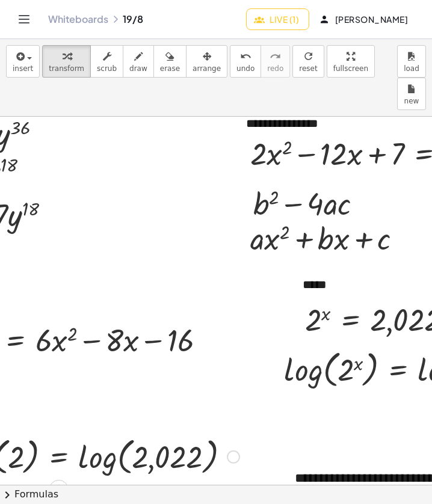  I want to click on button: arrange, so click(206, 61).